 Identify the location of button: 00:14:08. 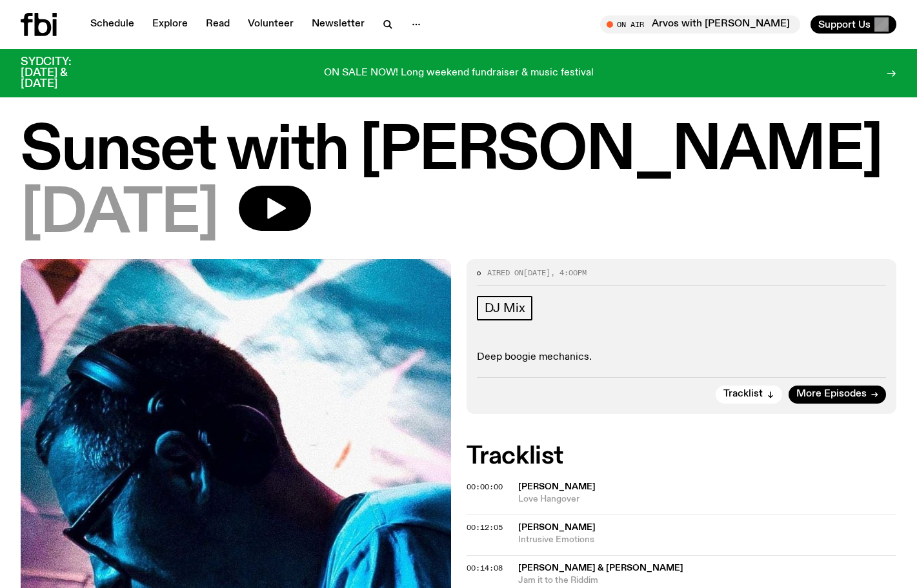
(484, 568).